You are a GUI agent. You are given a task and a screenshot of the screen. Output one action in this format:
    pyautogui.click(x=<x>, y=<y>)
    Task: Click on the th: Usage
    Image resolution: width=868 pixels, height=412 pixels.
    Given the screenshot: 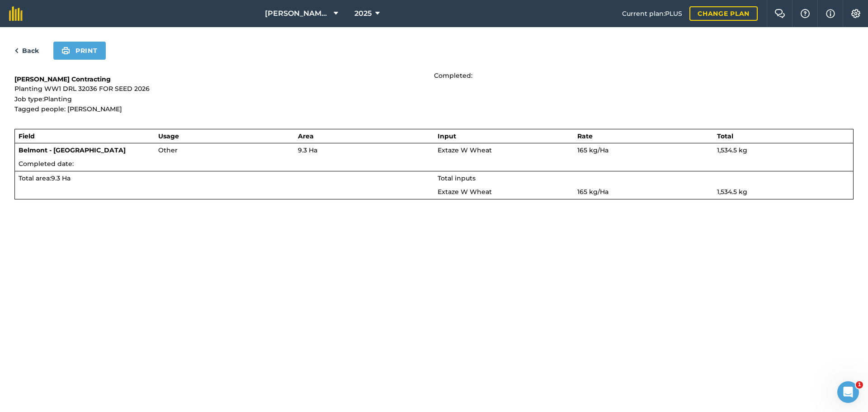 What is the action you would take?
    pyautogui.click(x=224, y=136)
    